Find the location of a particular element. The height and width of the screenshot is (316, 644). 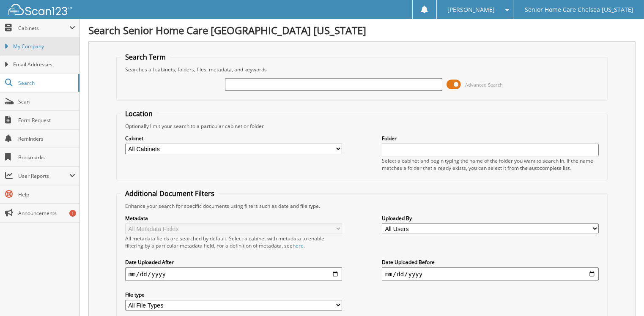

legend: Location is located at coordinates (138, 114).